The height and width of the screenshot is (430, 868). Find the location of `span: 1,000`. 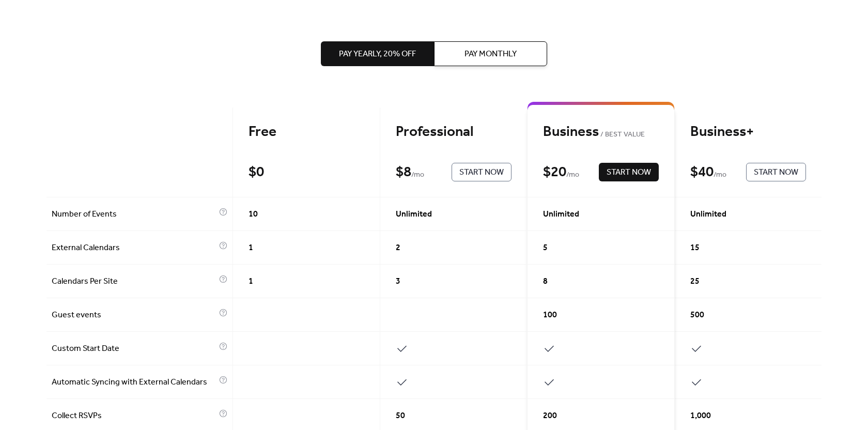

span: 1,000 is located at coordinates (701, 416).